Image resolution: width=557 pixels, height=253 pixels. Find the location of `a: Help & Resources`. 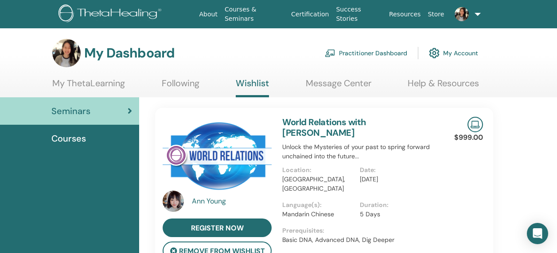

a: Help & Resources is located at coordinates (443, 86).